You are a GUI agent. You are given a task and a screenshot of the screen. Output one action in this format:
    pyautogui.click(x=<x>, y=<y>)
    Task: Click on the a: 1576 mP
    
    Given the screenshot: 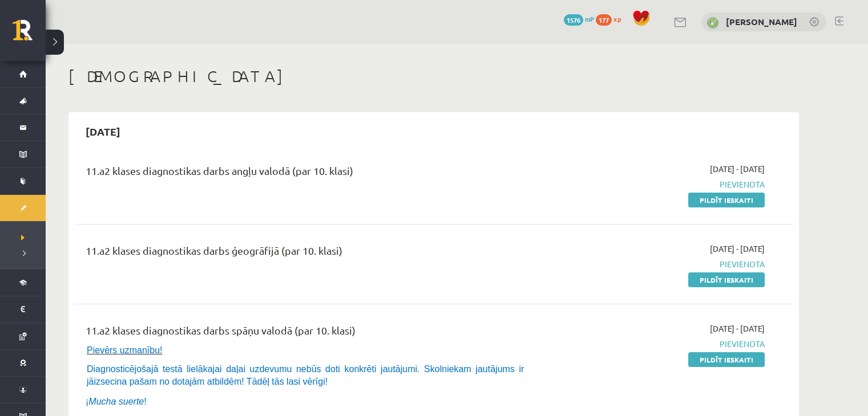 What is the action you would take?
    pyautogui.click(x=579, y=19)
    